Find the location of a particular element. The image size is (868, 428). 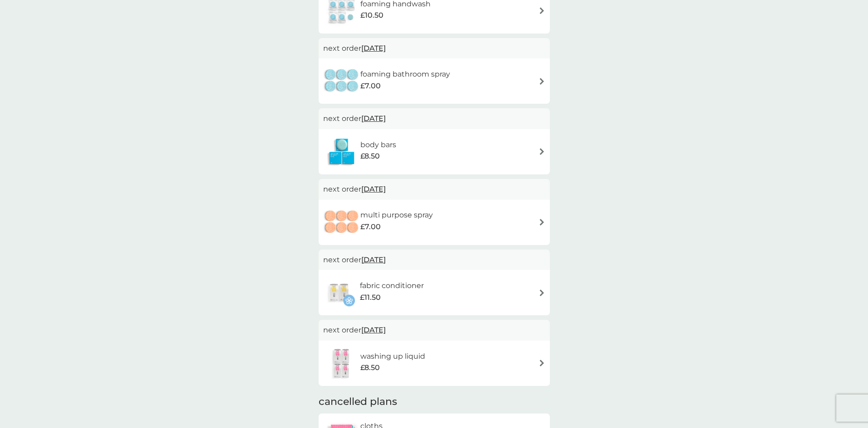

h6: multi purpose spray is located at coordinates (397, 215).